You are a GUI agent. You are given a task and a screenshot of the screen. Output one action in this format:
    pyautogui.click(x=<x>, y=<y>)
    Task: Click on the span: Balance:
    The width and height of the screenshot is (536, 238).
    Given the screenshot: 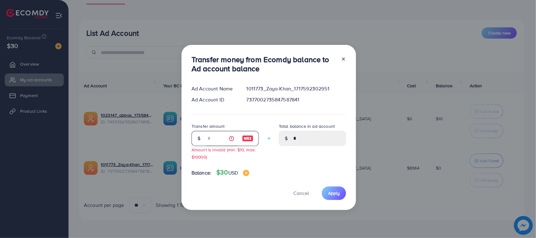 What is the action you would take?
    pyautogui.click(x=201, y=173)
    